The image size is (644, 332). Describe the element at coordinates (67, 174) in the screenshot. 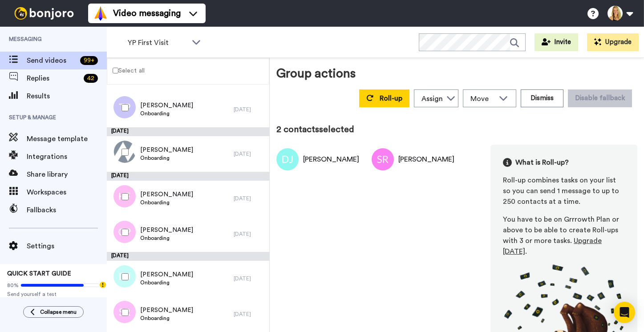

I see `span: Share library` at that location.